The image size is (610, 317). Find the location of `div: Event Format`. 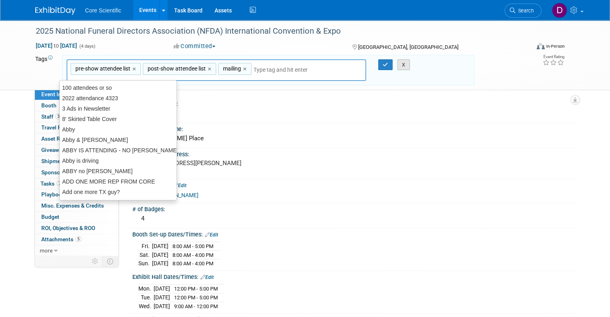

div: Event Format is located at coordinates (525, 48).